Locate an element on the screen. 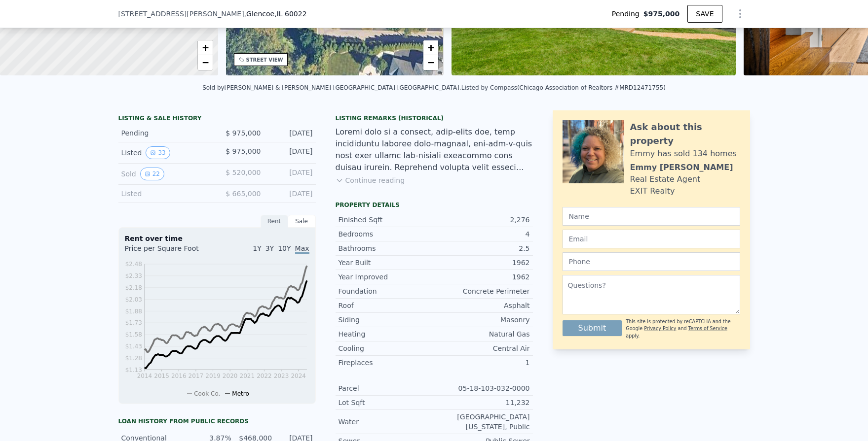  tspan: $1.58 is located at coordinates (133, 335).